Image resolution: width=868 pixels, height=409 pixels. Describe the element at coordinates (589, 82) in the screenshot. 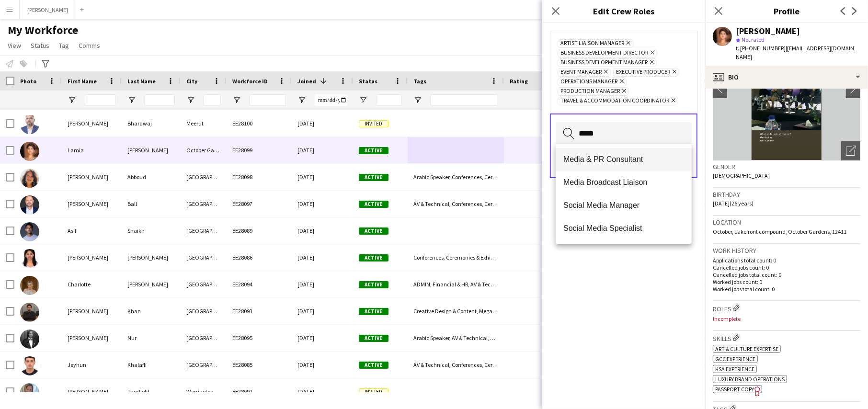

I see `span: Operations Manager` at that location.